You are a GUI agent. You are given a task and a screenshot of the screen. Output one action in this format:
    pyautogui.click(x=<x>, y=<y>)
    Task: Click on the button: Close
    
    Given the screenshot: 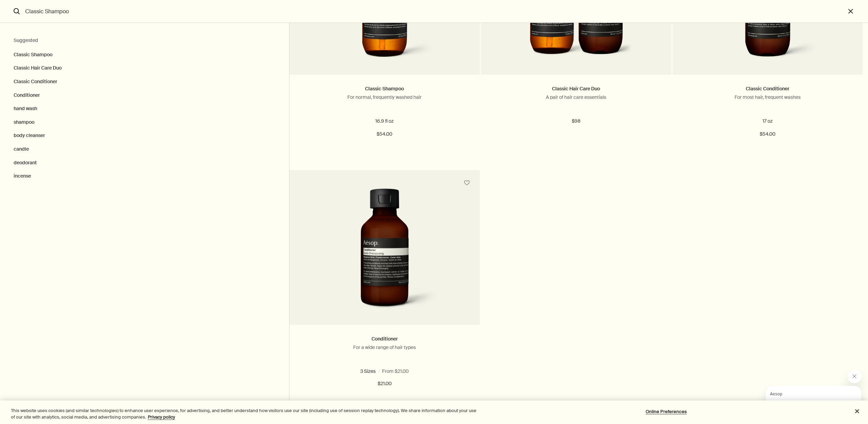 What is the action you would take?
    pyautogui.click(x=857, y=411)
    